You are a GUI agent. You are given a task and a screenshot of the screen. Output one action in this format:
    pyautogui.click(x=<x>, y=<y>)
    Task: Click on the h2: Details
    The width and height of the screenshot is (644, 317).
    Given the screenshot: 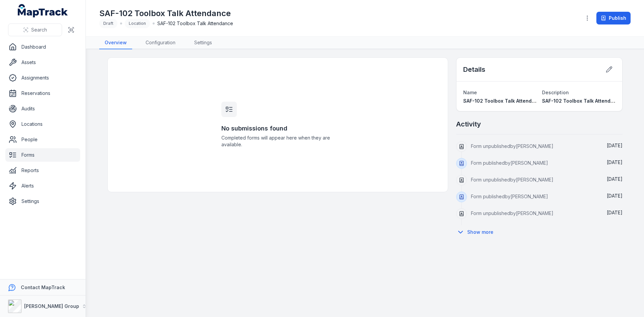 What is the action you would take?
    pyautogui.click(x=474, y=69)
    